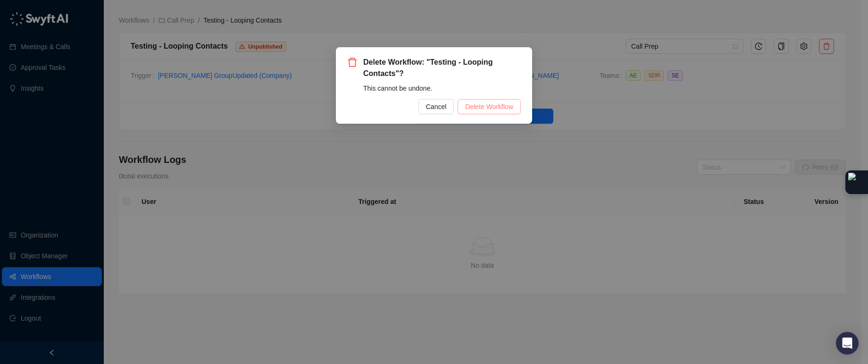  I want to click on span: delete, so click(353, 63).